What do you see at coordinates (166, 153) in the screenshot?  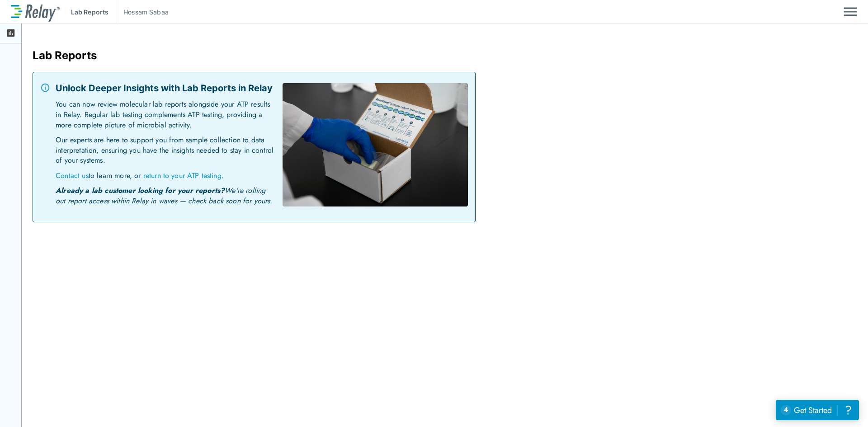 I see `p: Our experts are here to support you from sample collection to data interpretation, ensuring you h...` at bounding box center [166, 153].